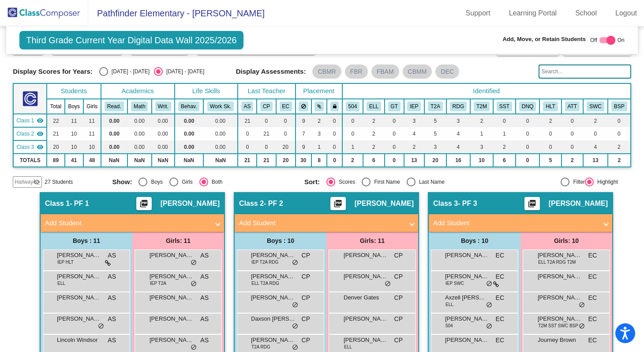  What do you see at coordinates (334, 107) in the screenshot?
I see `th: Keep with teacher` at bounding box center [334, 107].